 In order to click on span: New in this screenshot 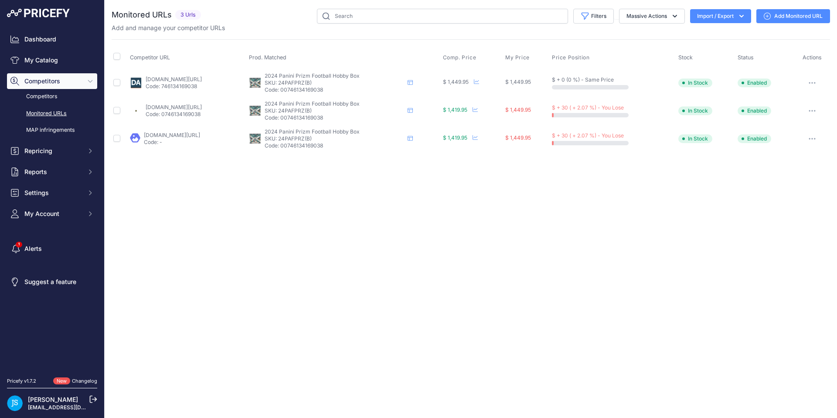, I will do `click(61, 381)`.